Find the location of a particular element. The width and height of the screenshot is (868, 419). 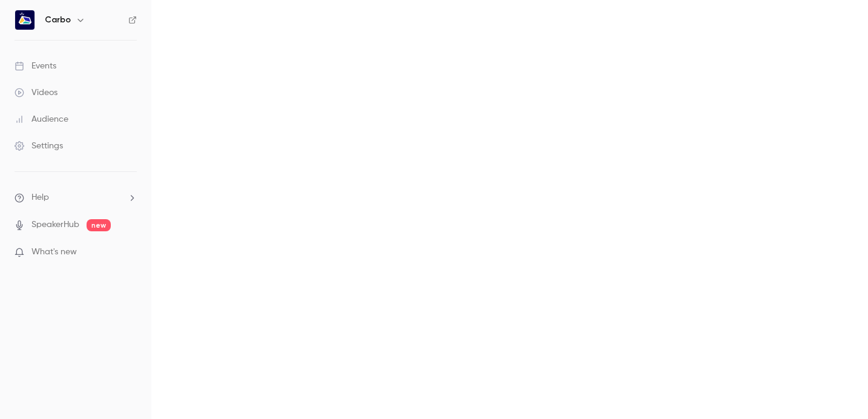

div: Videos is located at coordinates (36, 92).